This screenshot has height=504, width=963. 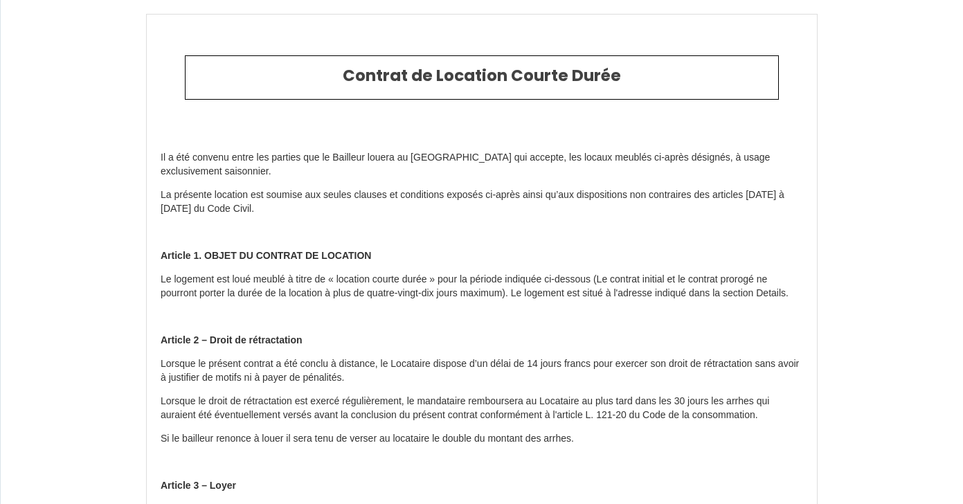 I want to click on p: La présente location est soumise aux seules clauses et conditions exposés ci-après ainsi qu’aux d..., so click(x=482, y=202).